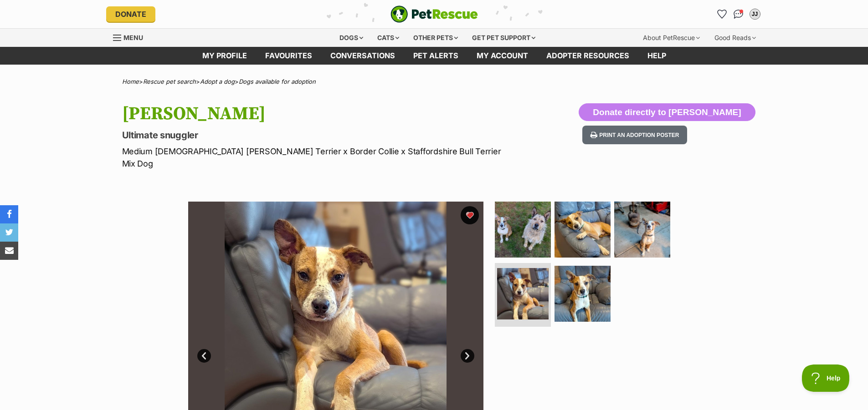 The width and height of the screenshot is (868, 410). Describe the element at coordinates (434, 14) in the screenshot. I see `img: logo-e224e6f780fb5917bec1dbf3a21bbac754714ae5b6737aabdf751b685950b380.svg` at that location.